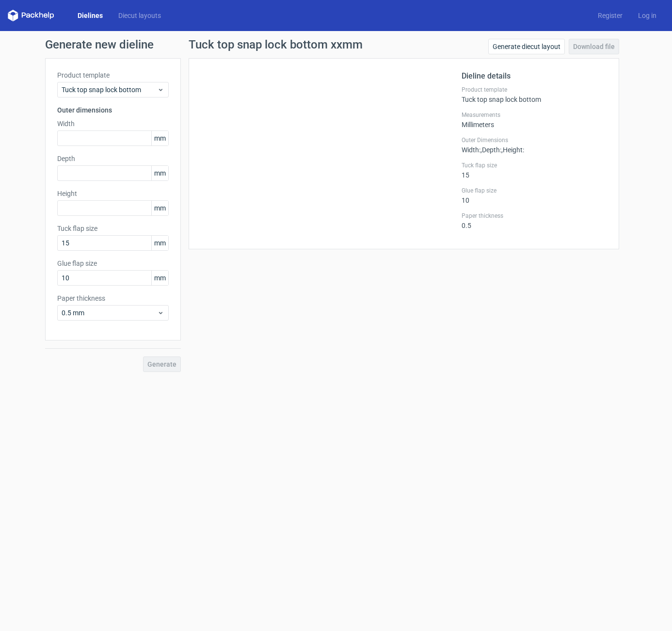  What do you see at coordinates (113, 193) in the screenshot?
I see `label: Height` at bounding box center [113, 193].